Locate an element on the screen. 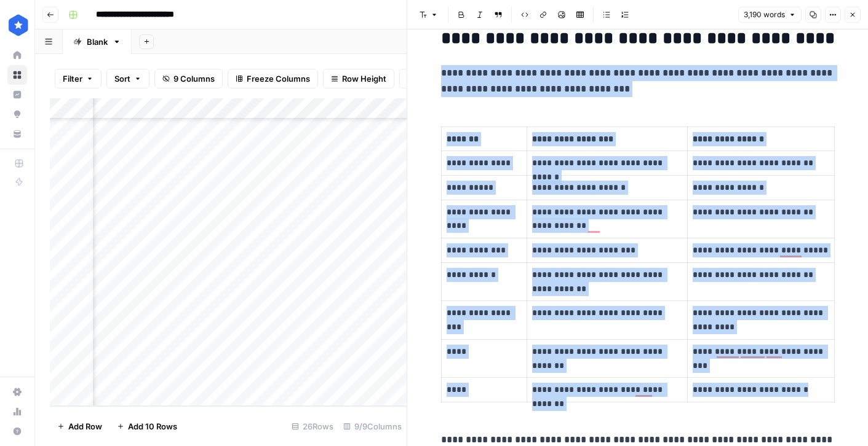 The height and width of the screenshot is (446, 868). button: Row Height is located at coordinates (359, 78).